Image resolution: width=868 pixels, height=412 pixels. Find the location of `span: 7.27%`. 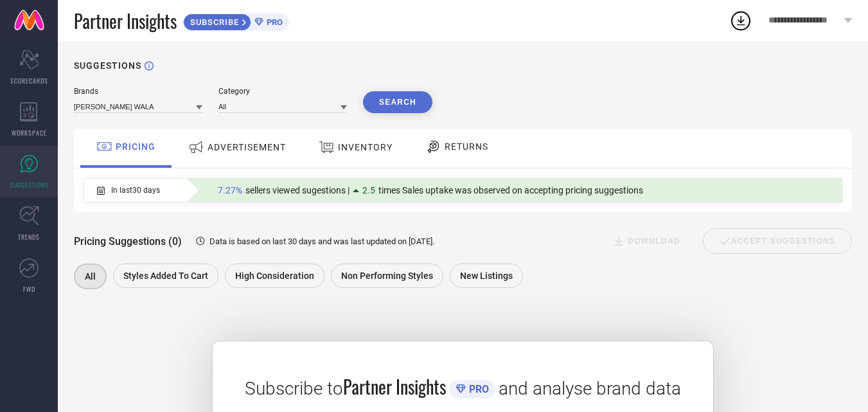

span: 7.27% is located at coordinates (230, 191).